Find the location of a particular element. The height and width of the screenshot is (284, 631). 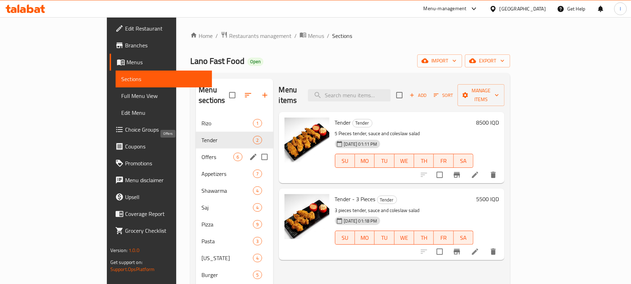

a: Promotions is located at coordinates (161, 163).